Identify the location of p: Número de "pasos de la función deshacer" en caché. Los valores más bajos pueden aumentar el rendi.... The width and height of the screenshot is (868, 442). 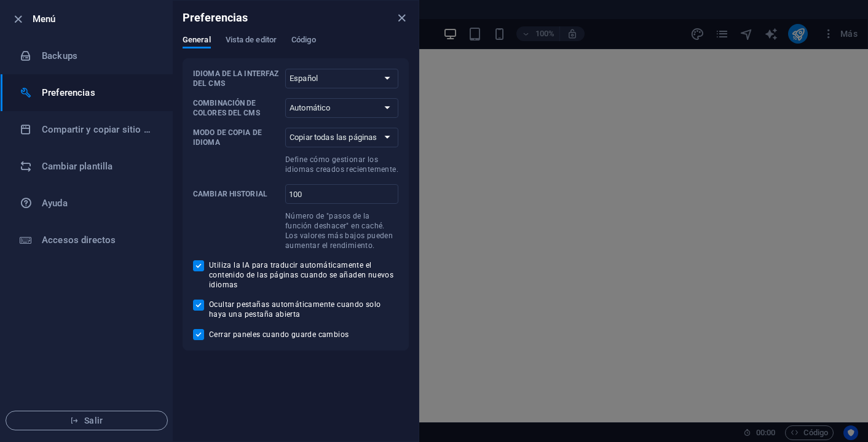
(341, 231).